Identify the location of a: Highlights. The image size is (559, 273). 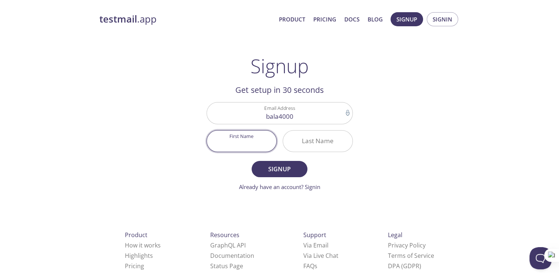
(139, 255).